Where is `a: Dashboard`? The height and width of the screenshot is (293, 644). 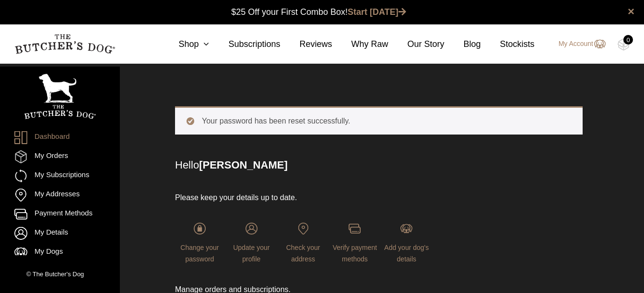
a: Dashboard is located at coordinates (60, 137).